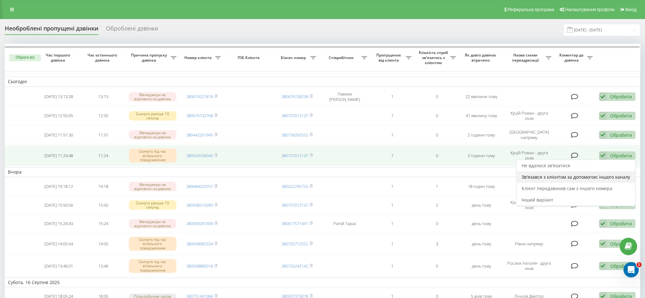  Describe the element at coordinates (200, 96) in the screenshot. I see `a: 380674221818` at that location.